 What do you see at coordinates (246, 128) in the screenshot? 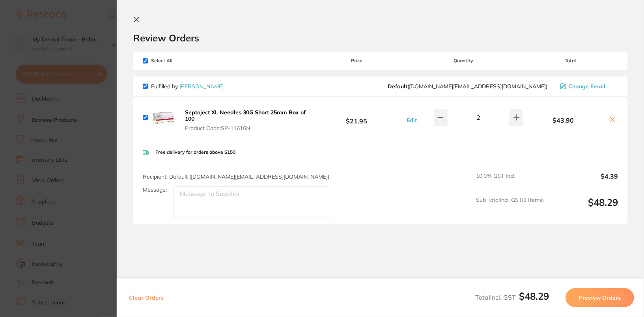
I see `span: Product Code: SP-11616N` at bounding box center [246, 128].